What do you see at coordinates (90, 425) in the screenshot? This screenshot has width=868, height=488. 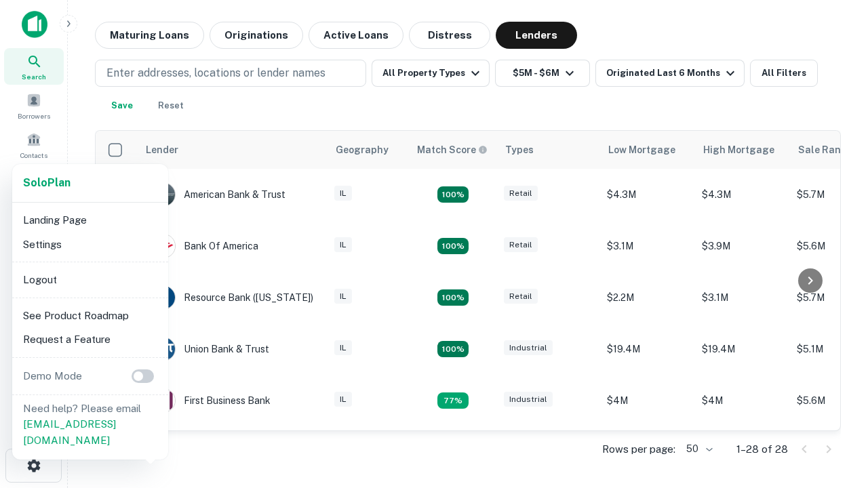 I see `p: Need help? Please email` at bounding box center [90, 425].